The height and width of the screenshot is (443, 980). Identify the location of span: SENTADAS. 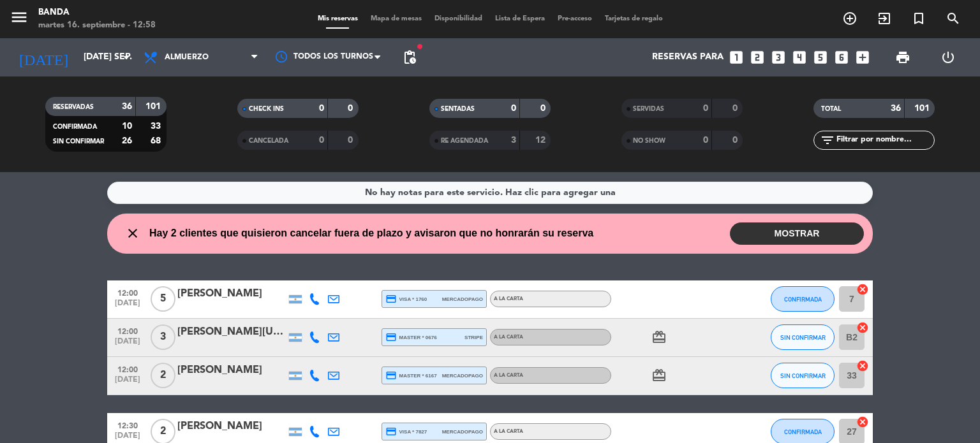
(457, 109).